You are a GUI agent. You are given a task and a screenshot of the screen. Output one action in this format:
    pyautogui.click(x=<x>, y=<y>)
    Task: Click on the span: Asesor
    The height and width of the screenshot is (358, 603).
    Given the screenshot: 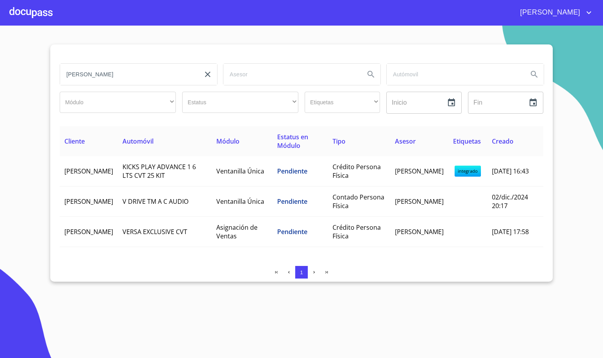 What is the action you would take?
    pyautogui.click(x=405, y=141)
    